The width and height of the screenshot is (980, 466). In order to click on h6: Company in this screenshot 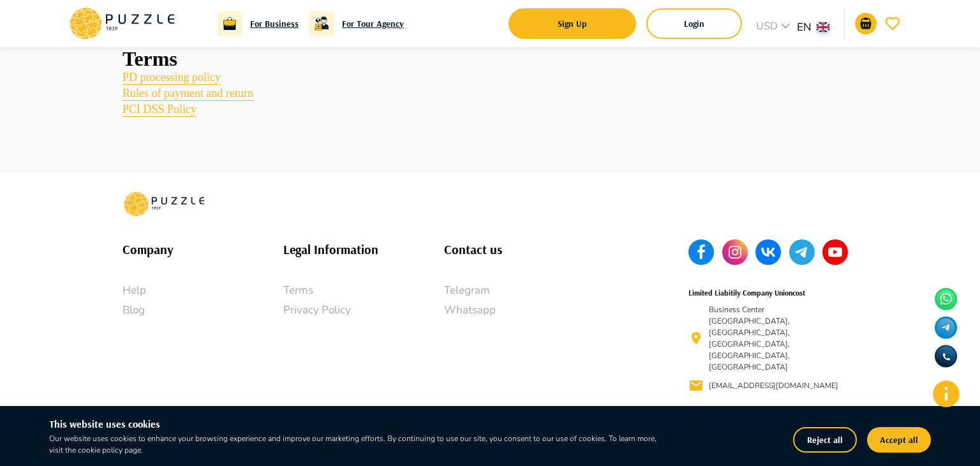, I will do `click(203, 250)`.